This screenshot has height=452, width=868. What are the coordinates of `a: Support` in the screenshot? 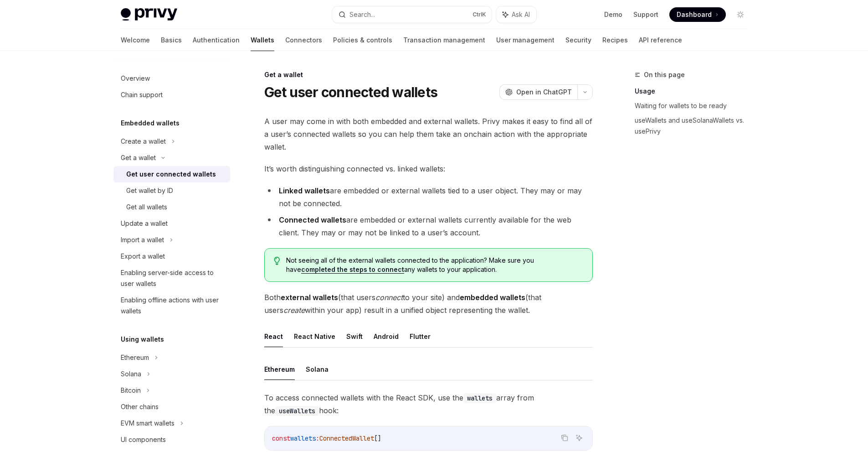 It's located at (645, 14).